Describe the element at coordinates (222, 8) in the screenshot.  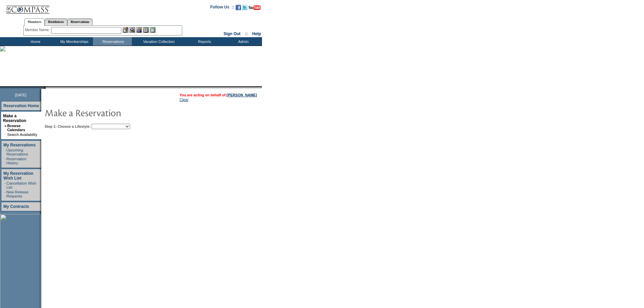
I see `td: Follow Us ::` at that location.